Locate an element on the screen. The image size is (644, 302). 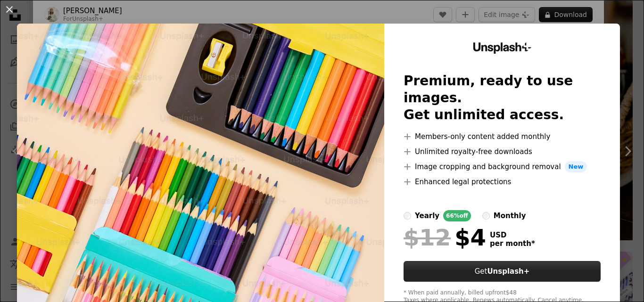
h2: Premium, ready to use images. Get unlimited access. is located at coordinates (502, 98).